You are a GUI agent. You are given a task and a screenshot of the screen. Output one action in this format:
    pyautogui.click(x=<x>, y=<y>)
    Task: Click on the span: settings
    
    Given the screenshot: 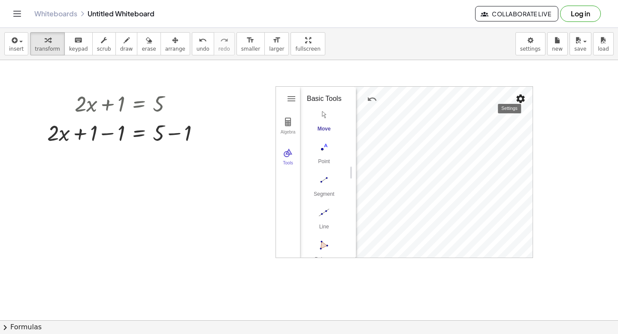 What is the action you would take?
    pyautogui.click(x=531, y=49)
    